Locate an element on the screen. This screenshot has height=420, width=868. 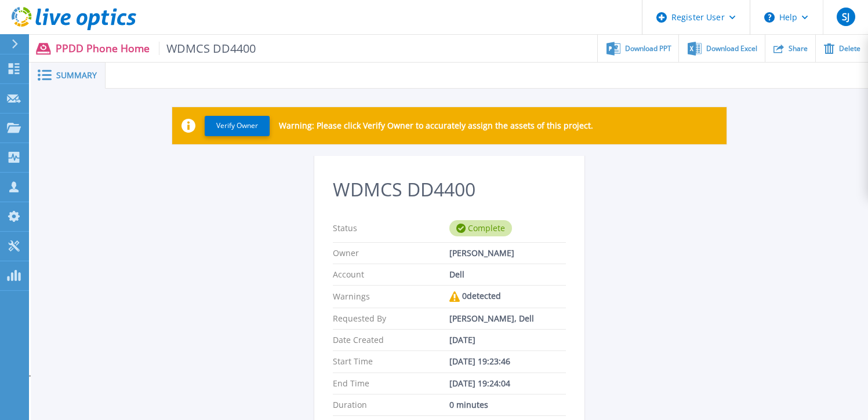
span: WDMCS DD4400 is located at coordinates (207, 48).